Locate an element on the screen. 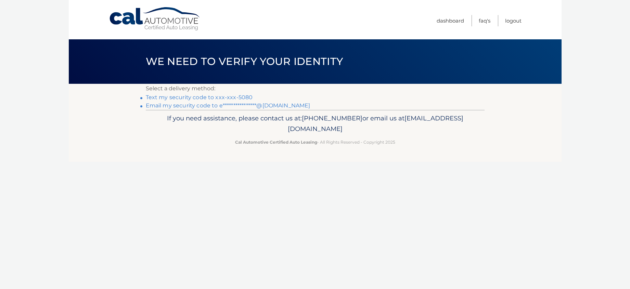  a: Dashboard is located at coordinates (450, 21).